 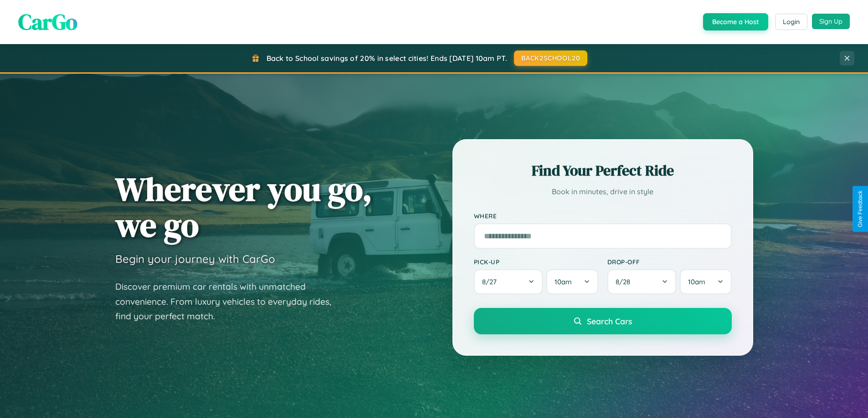 I want to click on button: Sign Up, so click(x=831, y=22).